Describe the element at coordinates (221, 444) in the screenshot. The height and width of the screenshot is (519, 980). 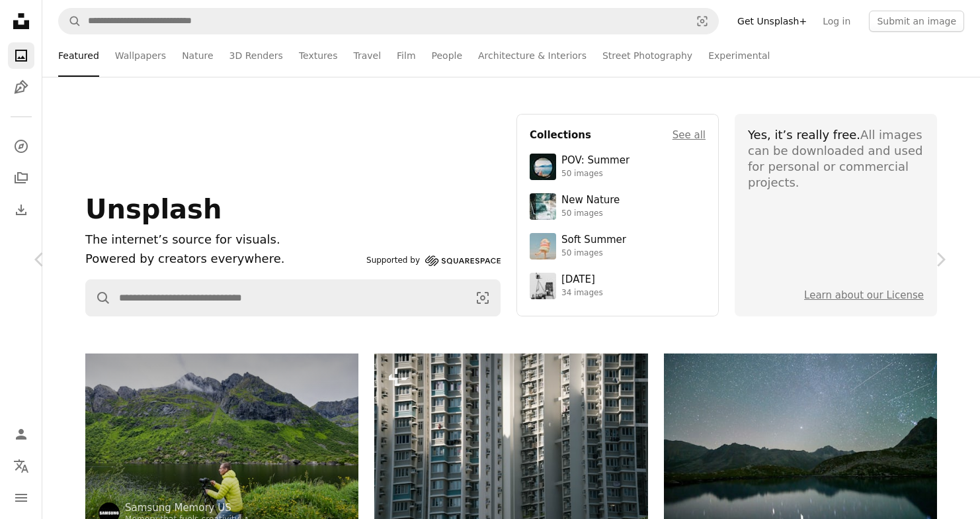
I see `a: Man with camera near lake and mountains` at that location.